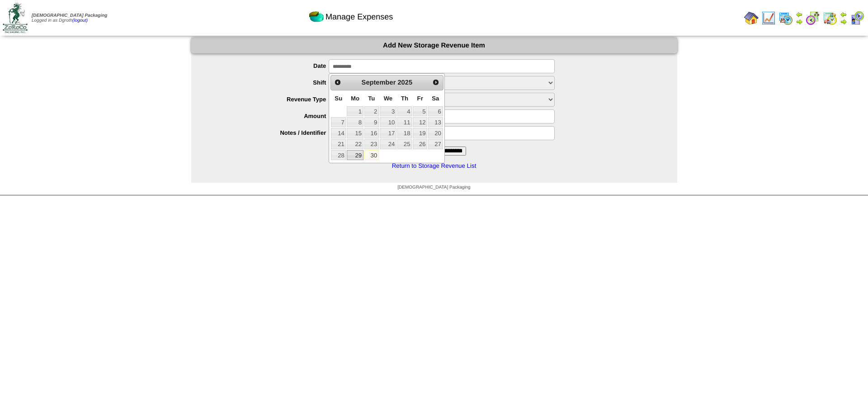  I want to click on a: 18, so click(405, 133).